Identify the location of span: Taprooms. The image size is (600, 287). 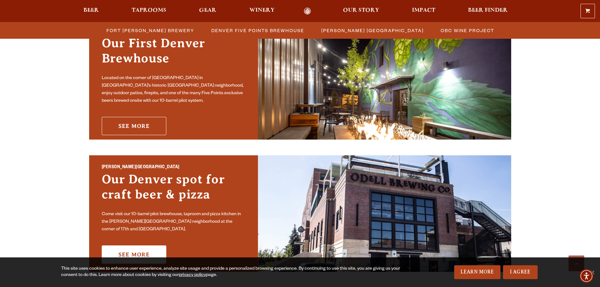
(149, 10).